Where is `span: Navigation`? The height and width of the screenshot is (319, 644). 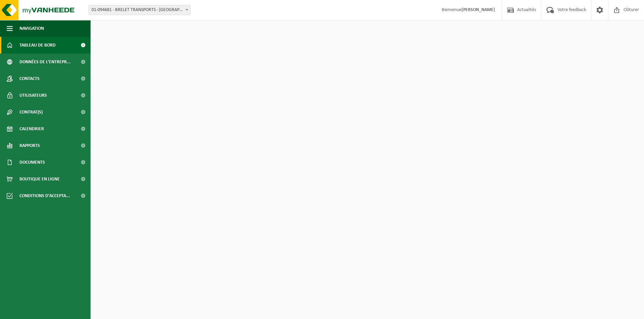 span: Navigation is located at coordinates (32, 29).